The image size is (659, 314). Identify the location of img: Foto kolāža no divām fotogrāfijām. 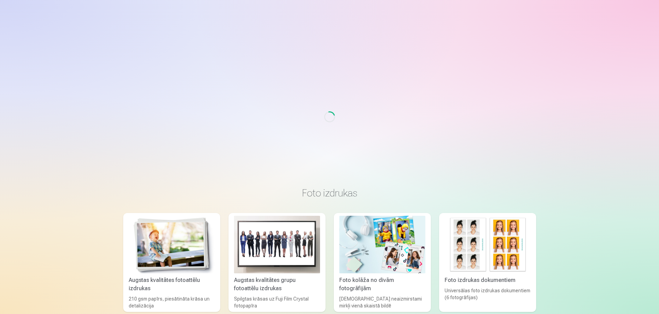
(382, 244).